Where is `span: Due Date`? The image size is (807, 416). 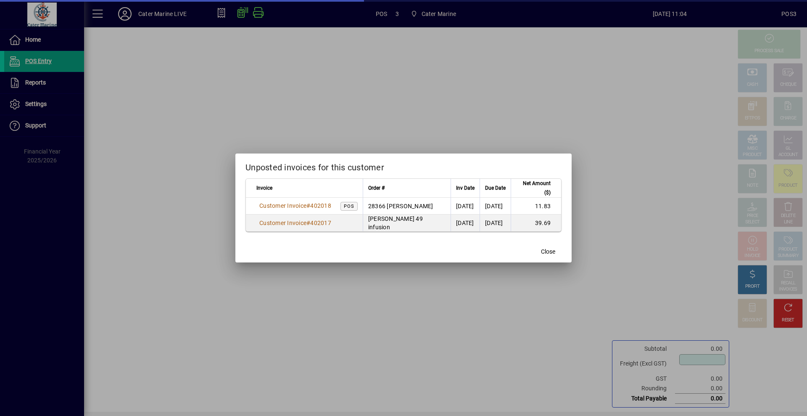 span: Due Date is located at coordinates (495, 188).